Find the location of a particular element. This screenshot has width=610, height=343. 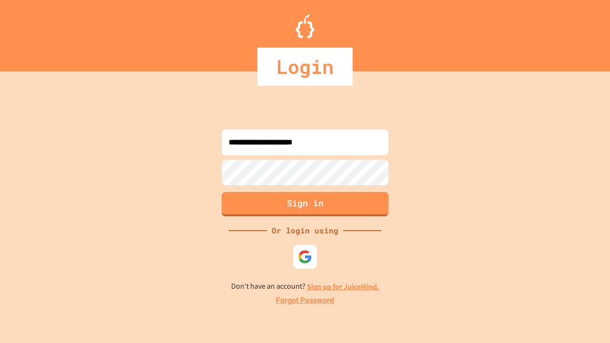

div: Login is located at coordinates (305, 67).